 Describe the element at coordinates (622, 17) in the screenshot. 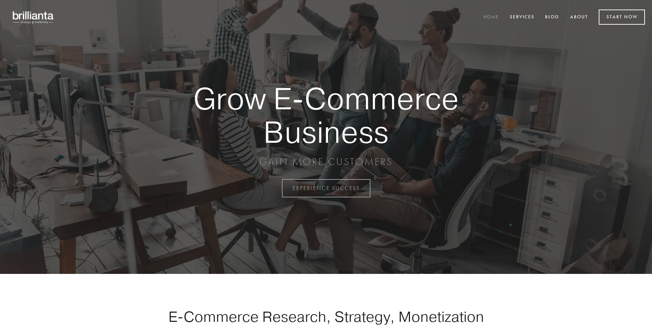

I see `a: Start Now` at that location.